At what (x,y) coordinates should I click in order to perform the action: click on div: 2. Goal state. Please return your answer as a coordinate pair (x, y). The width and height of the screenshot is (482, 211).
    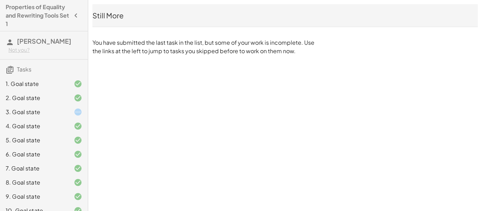
    Looking at the image, I should click on (34, 98).